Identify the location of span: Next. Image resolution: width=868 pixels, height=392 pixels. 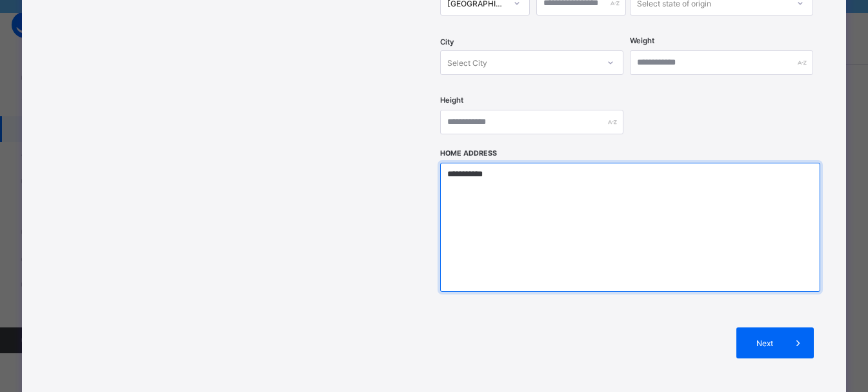
(764, 343).